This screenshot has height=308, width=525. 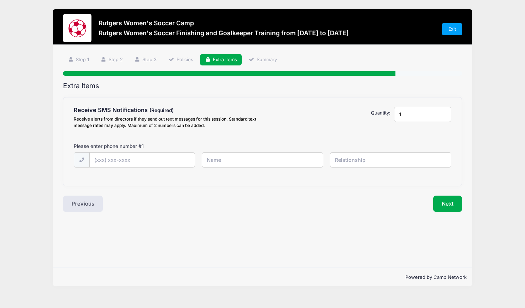 I want to click on p: Powered by Camp Network, so click(x=262, y=277).